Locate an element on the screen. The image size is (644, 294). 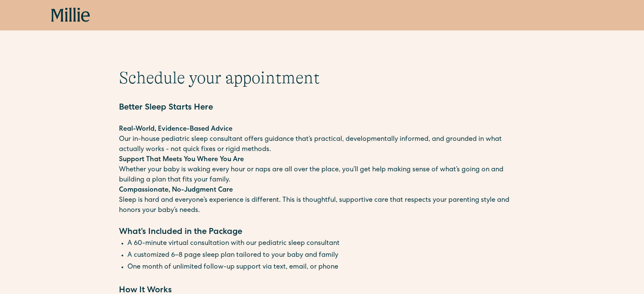
li: A 60-minute virtual consultation with our pediatric sleep consultant is located at coordinates (326, 244).